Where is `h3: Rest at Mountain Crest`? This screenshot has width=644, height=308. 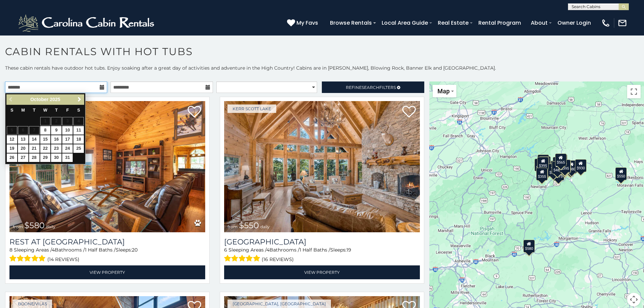
h3: Rest at Mountain Crest is located at coordinates (107, 242).